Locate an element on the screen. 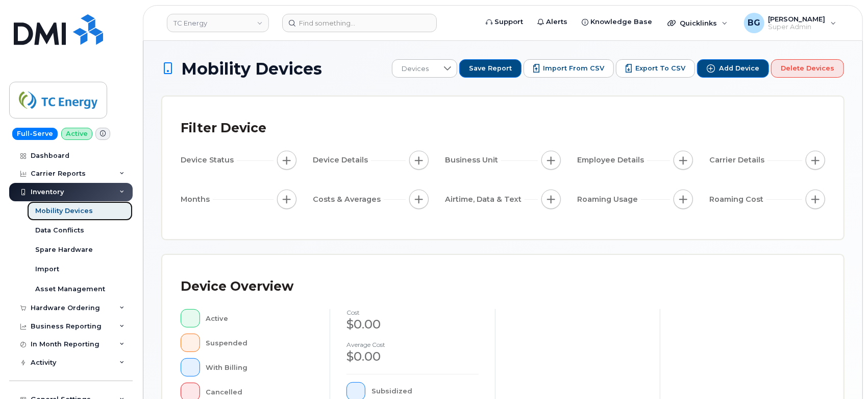 Image resolution: width=868 pixels, height=399 pixels. span: Add Device is located at coordinates (739, 68).